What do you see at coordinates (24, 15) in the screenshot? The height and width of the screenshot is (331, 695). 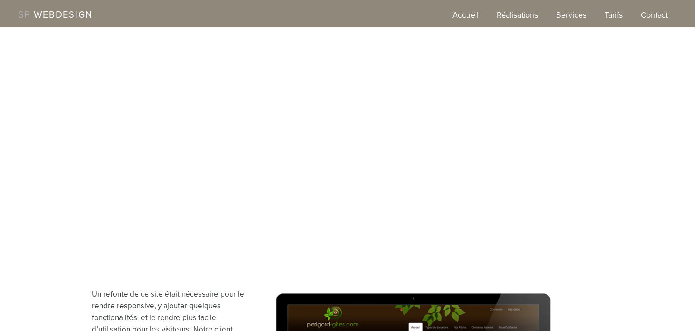 I see `span: SP` at bounding box center [24, 15].